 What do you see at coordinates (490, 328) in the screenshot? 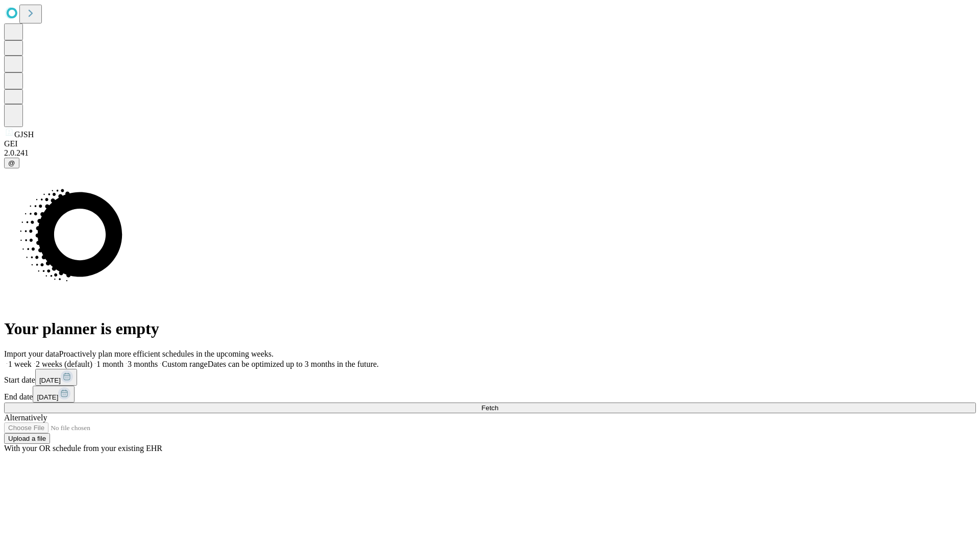
I see `h1: Your planner is empty` at bounding box center [490, 328].